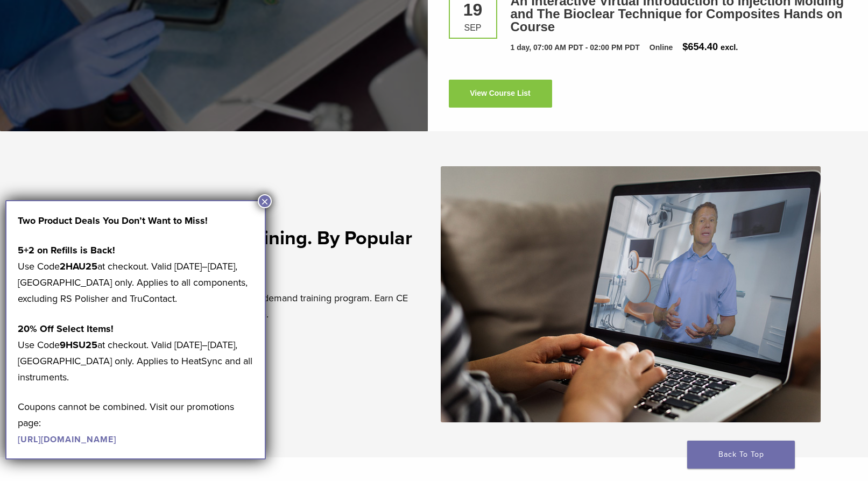 The height and width of the screenshot is (481, 868). What do you see at coordinates (575, 47) in the screenshot?
I see `div: 1 day, 07:00 AM PDT - 02:00 PM PDT` at bounding box center [575, 47].